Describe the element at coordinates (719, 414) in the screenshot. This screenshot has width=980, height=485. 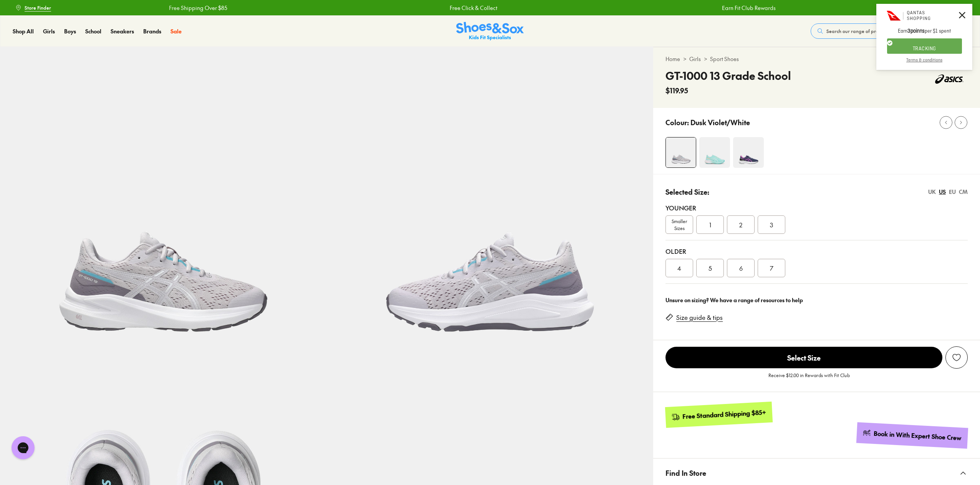
I see `a: Free Standard Shipping $85+` at that location.